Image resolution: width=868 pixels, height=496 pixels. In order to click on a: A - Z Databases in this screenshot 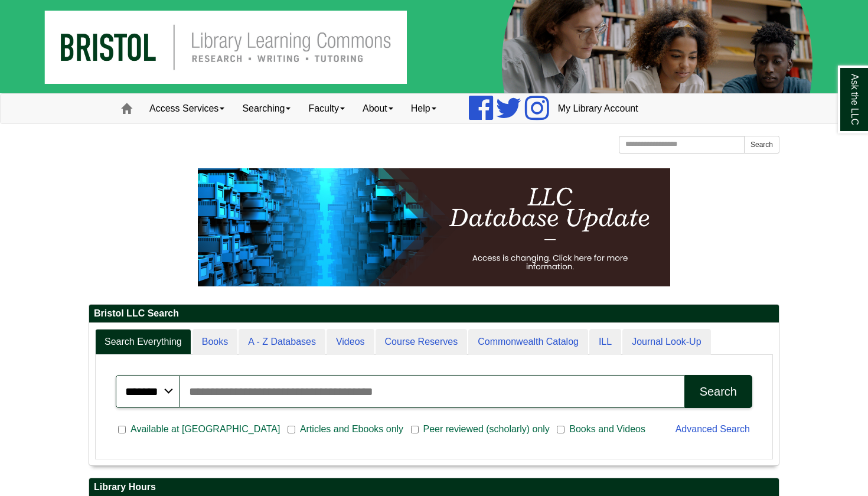, I will do `click(281, 342)`.